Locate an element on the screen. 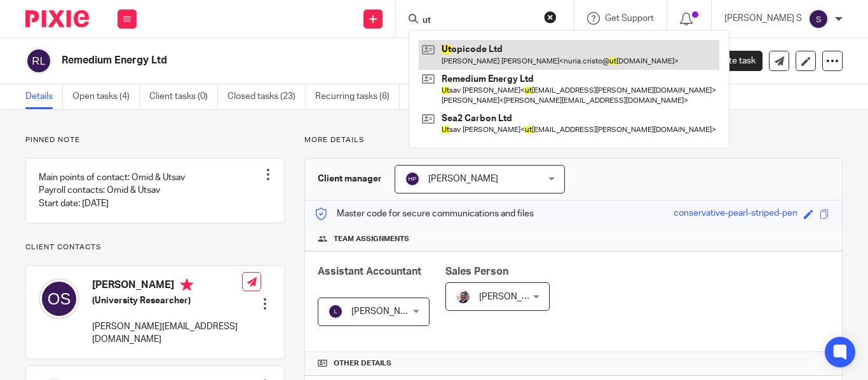 The height and width of the screenshot is (380, 868). img: Pixie is located at coordinates (58, 18).